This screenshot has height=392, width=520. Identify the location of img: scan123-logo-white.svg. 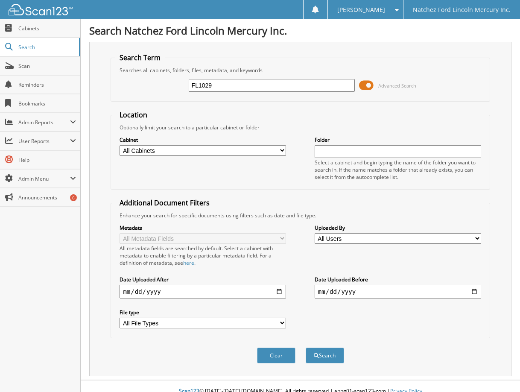
(41, 9).